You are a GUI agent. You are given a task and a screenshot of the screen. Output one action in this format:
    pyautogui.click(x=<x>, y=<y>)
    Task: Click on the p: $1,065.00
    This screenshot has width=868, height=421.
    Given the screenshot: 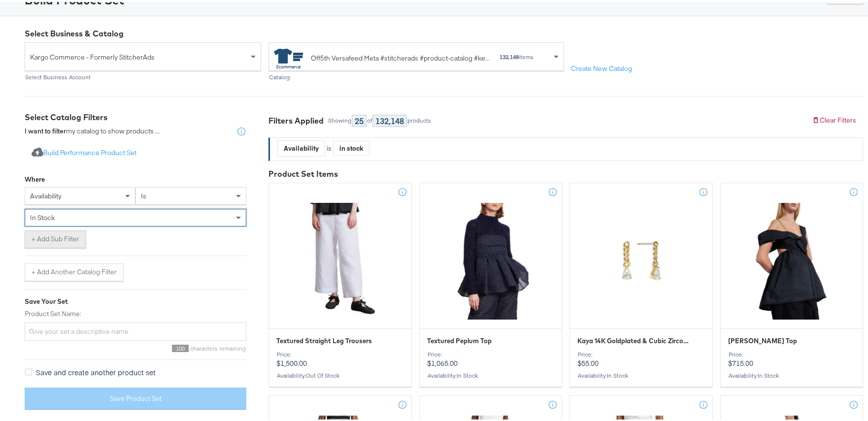 What is the action you would take?
    pyautogui.click(x=490, y=358)
    